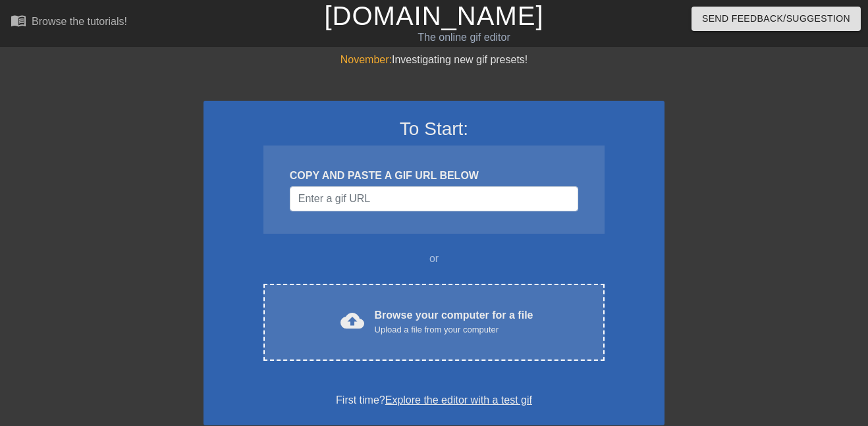 Image resolution: width=868 pixels, height=426 pixels. I want to click on span: Send Feedback/Suggestion, so click(776, 19).